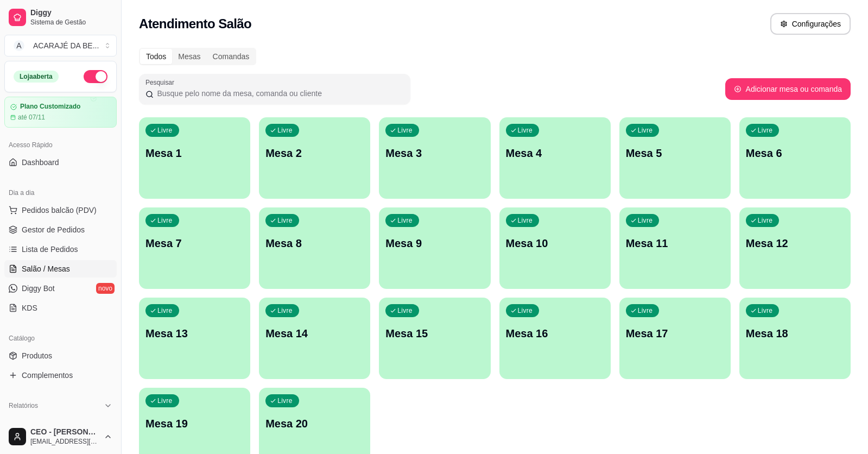 This screenshot has height=454, width=868. I want to click on a: Diggy Botnovo, so click(60, 288).